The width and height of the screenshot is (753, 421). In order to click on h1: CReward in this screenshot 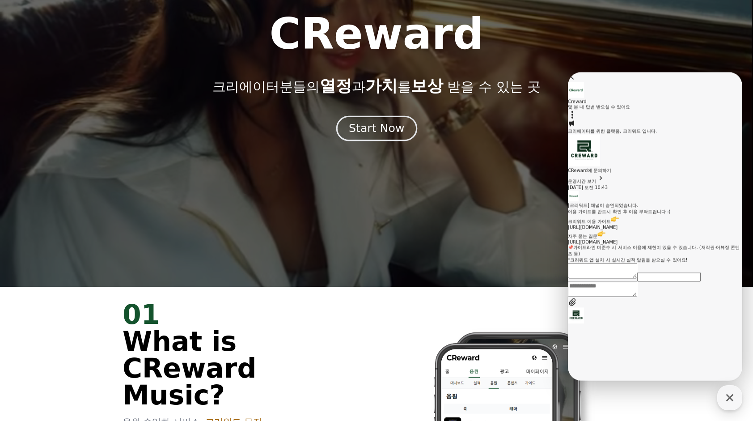, I will do `click(376, 34)`.